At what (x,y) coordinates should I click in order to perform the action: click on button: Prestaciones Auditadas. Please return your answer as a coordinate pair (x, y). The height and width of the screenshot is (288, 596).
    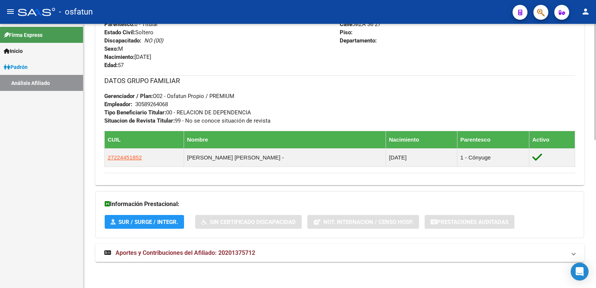
    Looking at the image, I should click on (469, 222).